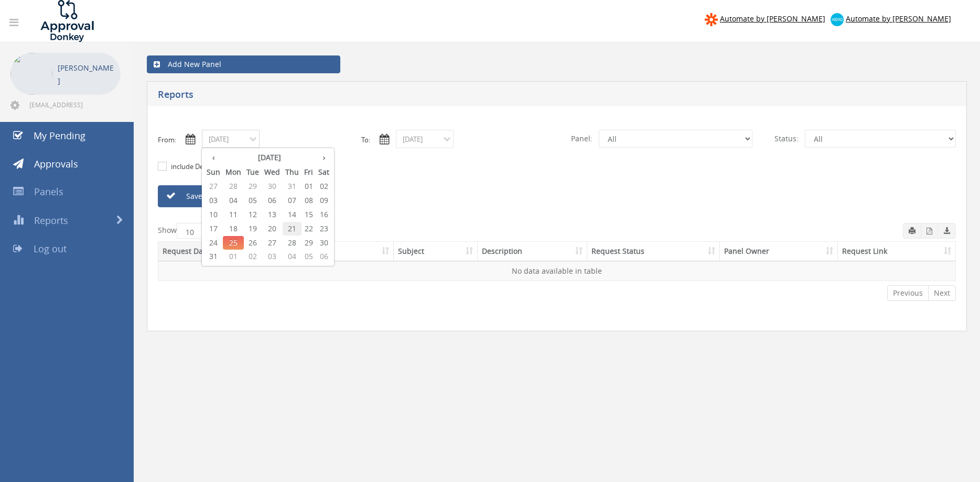 The image size is (980, 482). Describe the element at coordinates (213, 243) in the screenshot. I see `span: 24` at that location.